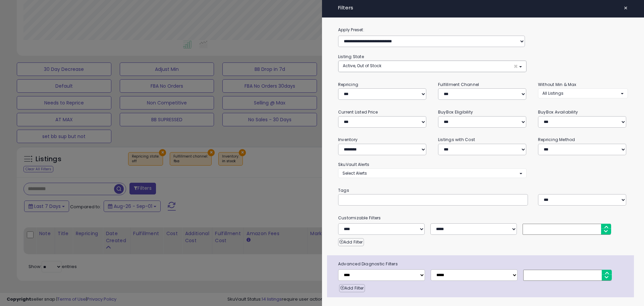  Describe the element at coordinates (433, 173) in the screenshot. I see `button: Select Alerts` at that location.